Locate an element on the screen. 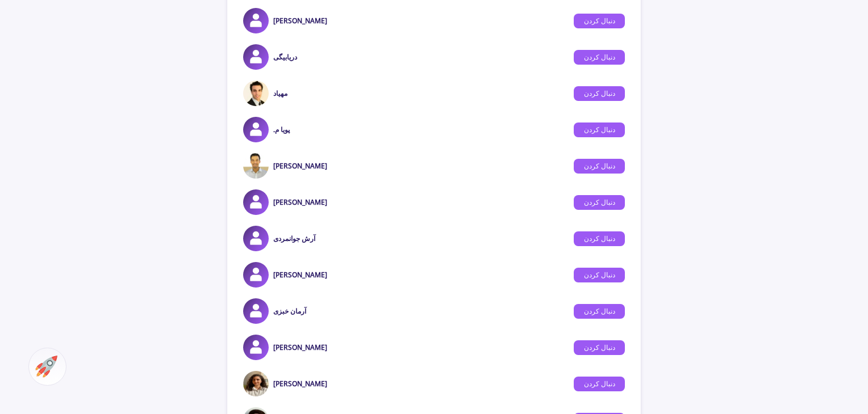 This screenshot has height=414, width=868. font: آرش جوانمردی is located at coordinates (294, 238).